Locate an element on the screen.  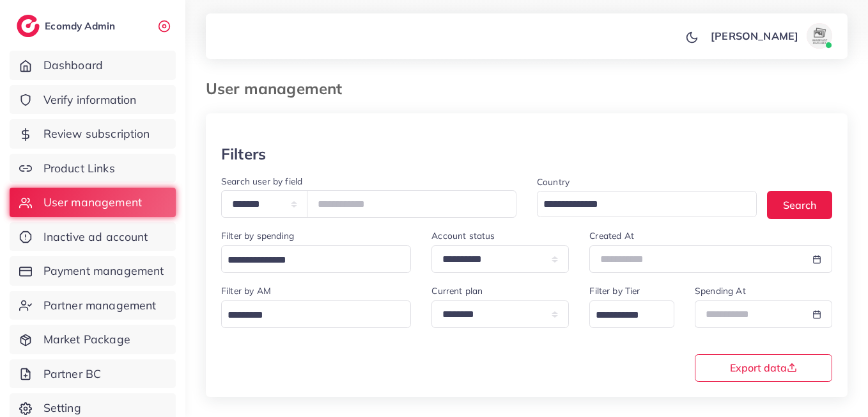
span: Product Links is located at coordinates (79, 169).